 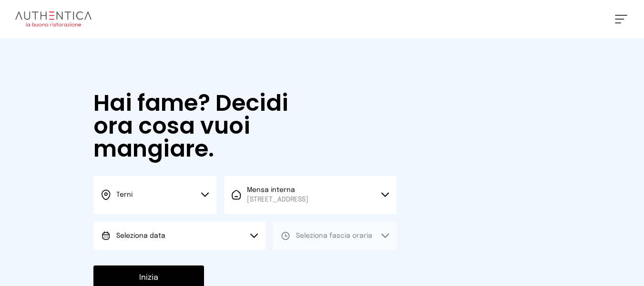 What do you see at coordinates (124, 195) in the screenshot?
I see `span: Terni` at bounding box center [124, 195].